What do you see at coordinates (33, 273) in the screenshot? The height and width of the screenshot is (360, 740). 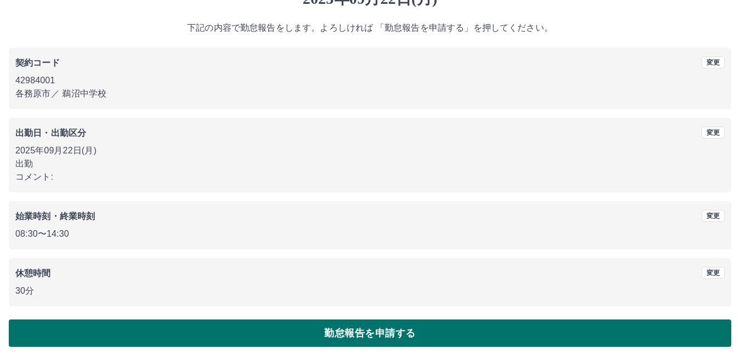 I see `b: 休憩時間` at bounding box center [33, 273].